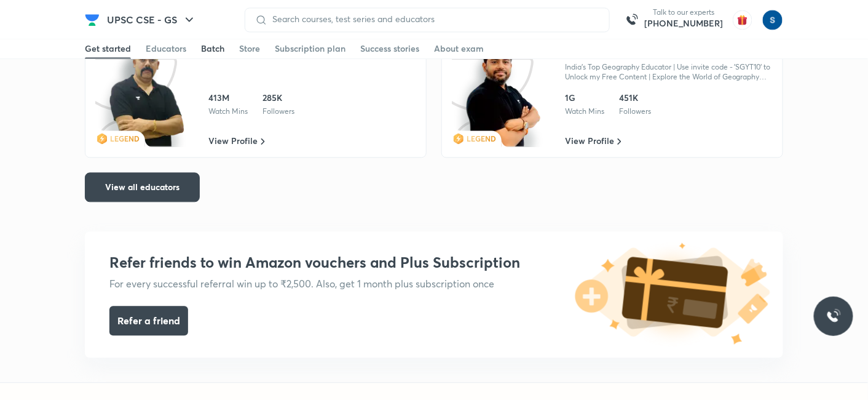 The image size is (868, 400). Describe the element at coordinates (310, 49) in the screenshot. I see `div: Subscription plan` at that location.